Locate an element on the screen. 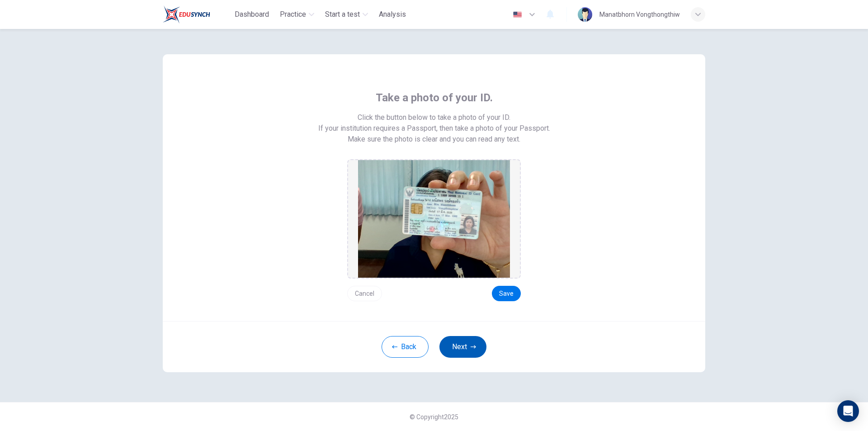 The width and height of the screenshot is (868, 431). img: preview screemshot is located at coordinates (434, 219).